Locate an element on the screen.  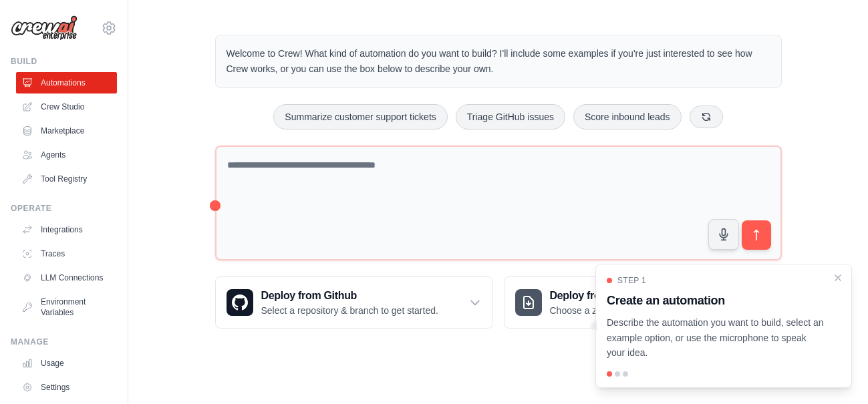
p: Choose a zip file to upload. is located at coordinates (606, 311).